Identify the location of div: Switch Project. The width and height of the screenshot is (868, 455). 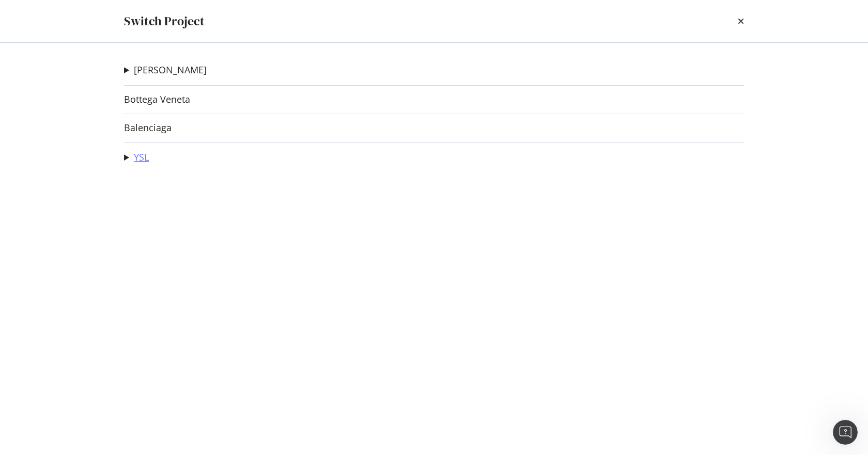
(164, 21).